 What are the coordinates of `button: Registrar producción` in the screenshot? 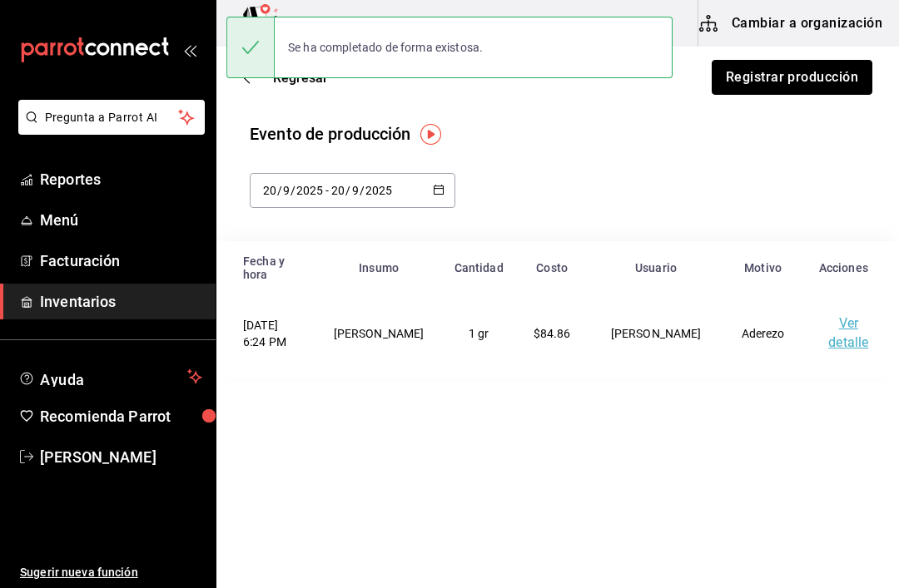 It's located at (791, 77).